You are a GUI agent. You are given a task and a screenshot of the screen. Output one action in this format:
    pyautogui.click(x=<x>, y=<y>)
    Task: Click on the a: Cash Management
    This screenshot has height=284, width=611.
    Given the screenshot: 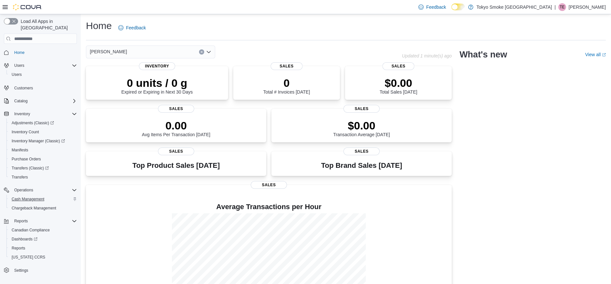 What is the action you would take?
    pyautogui.click(x=28, y=199)
    